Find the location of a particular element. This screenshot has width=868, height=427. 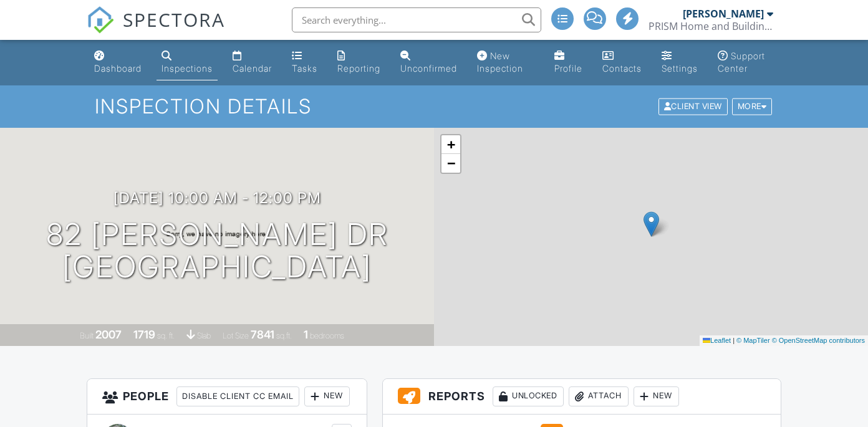

div: Settings is located at coordinates (680, 68).